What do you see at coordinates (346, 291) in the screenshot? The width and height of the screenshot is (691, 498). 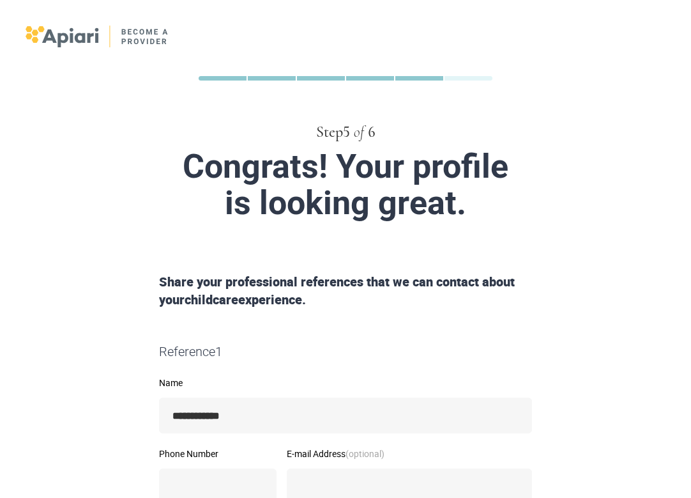 I see `div: Share your professional references that we can contact about your childcare experience.` at bounding box center [346, 291].